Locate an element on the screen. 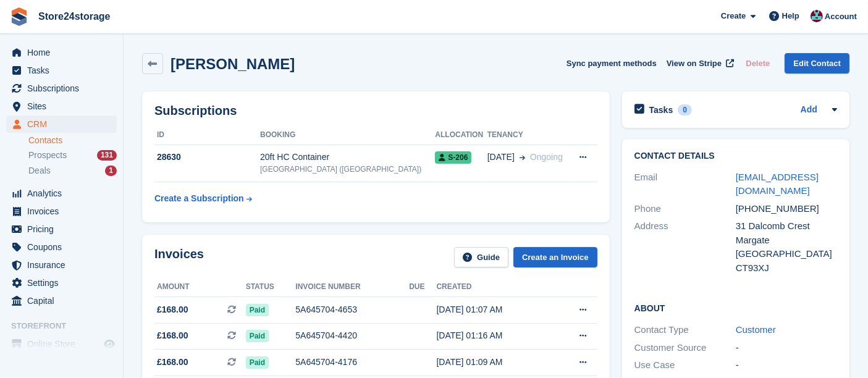  span: View on Stripe is located at coordinates (693, 64).